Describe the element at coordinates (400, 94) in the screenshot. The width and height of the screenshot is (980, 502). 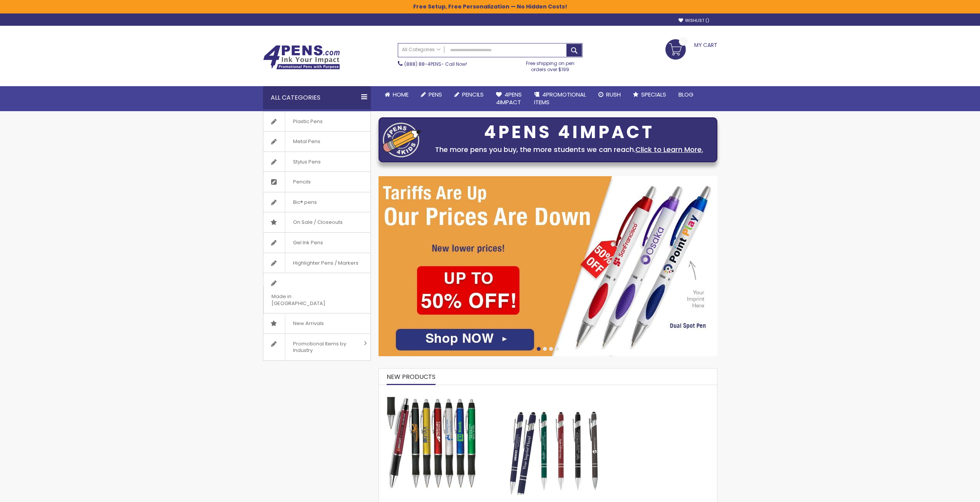
I see `span: Home` at that location.